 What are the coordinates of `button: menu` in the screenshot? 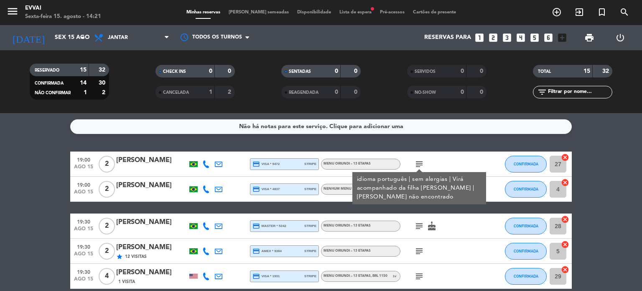 It's located at (13, 13).